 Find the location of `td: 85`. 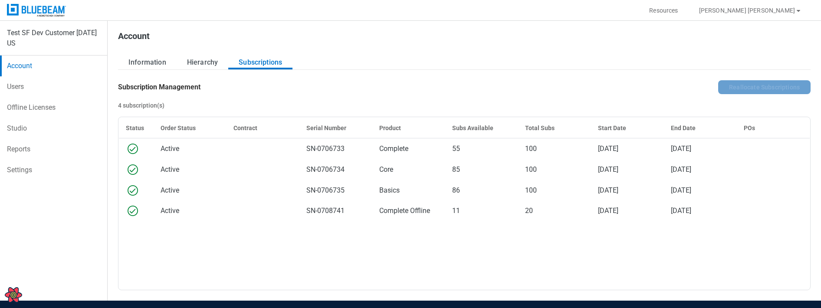

td: 85 is located at coordinates (482, 170).